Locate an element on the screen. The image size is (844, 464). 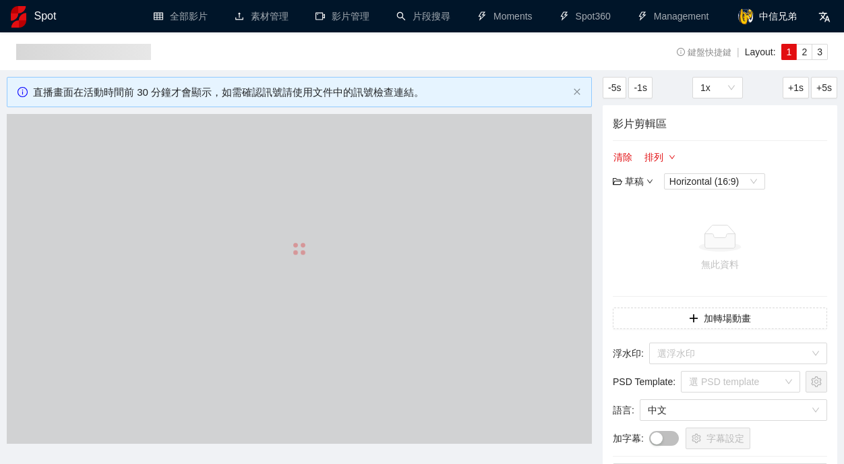
button: +1s is located at coordinates (796, 88).